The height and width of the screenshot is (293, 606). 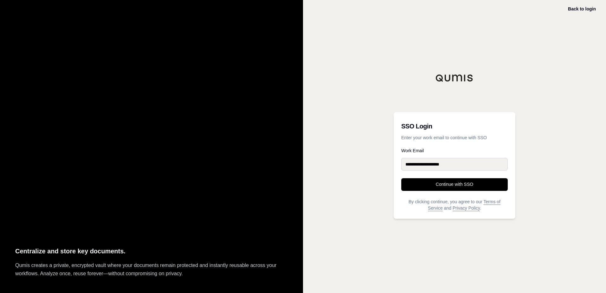 What do you see at coordinates (454, 184) in the screenshot?
I see `button: Continue with SSO` at bounding box center [454, 184].